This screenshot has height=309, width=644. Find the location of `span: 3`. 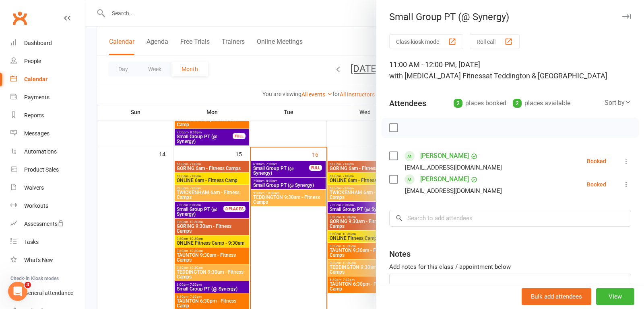

span: 3 is located at coordinates (28, 285).